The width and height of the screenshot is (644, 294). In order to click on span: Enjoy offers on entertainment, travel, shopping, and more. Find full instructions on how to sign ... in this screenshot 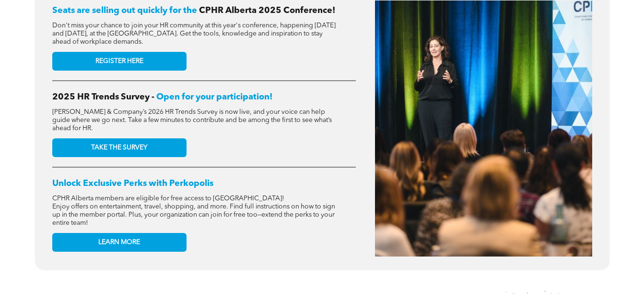, I will do `click(194, 215)`.